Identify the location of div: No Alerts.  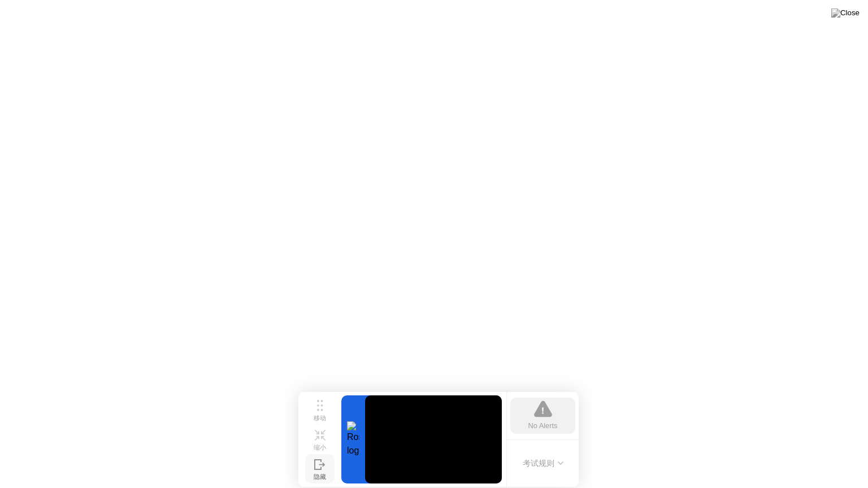
(543, 425).